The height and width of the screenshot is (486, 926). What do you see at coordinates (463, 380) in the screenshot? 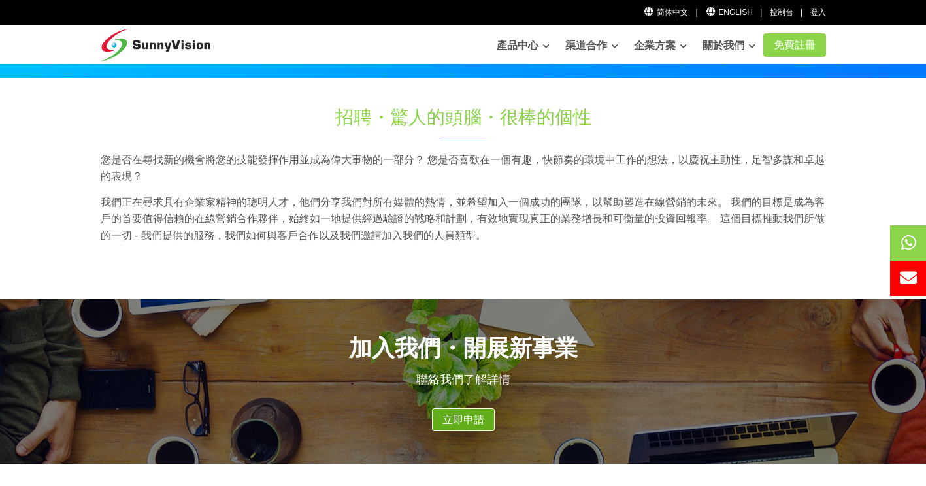
I see `p: 聯絡我們了解詳情` at bounding box center [463, 380].